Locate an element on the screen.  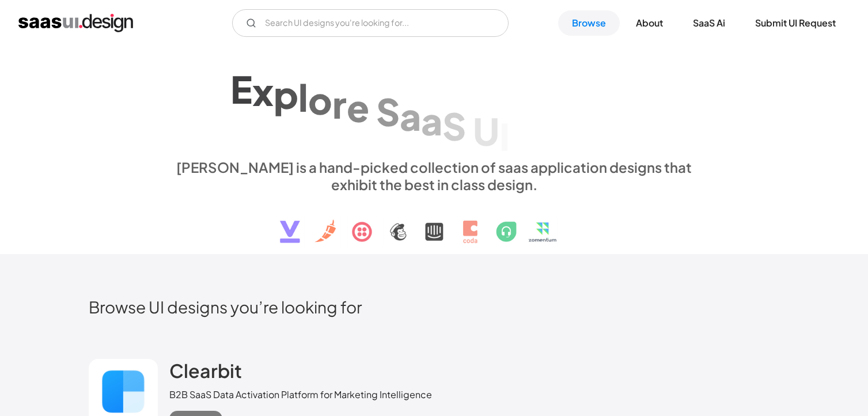
a: home is located at coordinates (75, 23).